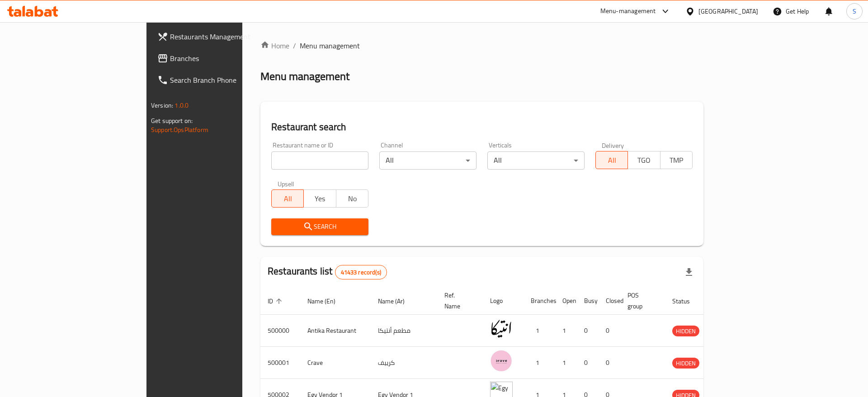 Image resolution: width=868 pixels, height=397 pixels. What do you see at coordinates (501, 329) in the screenshot?
I see `img: Antika Restaurant` at bounding box center [501, 329].